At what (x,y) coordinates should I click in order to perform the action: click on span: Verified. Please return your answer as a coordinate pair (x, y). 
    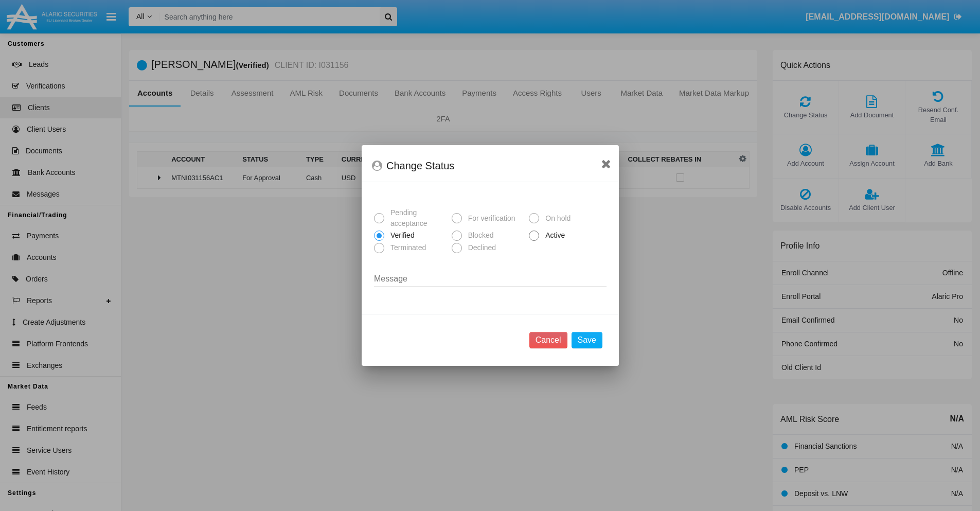
    Looking at the image, I should click on (401, 235).